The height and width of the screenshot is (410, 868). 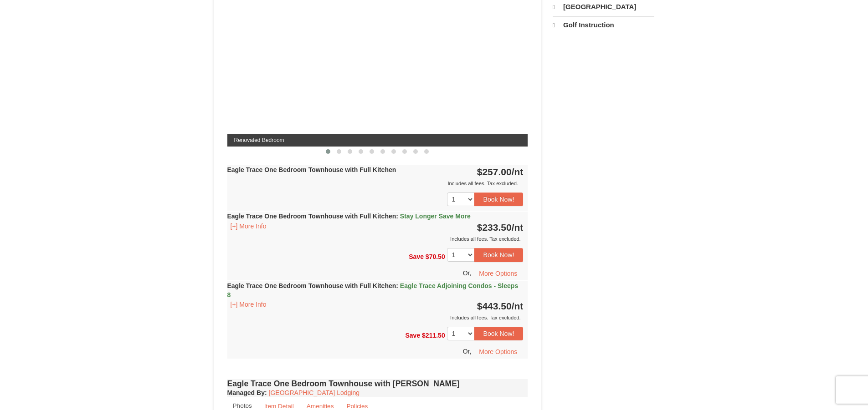 What do you see at coordinates (435, 256) in the screenshot?
I see `span: $70.50` at bounding box center [435, 256].